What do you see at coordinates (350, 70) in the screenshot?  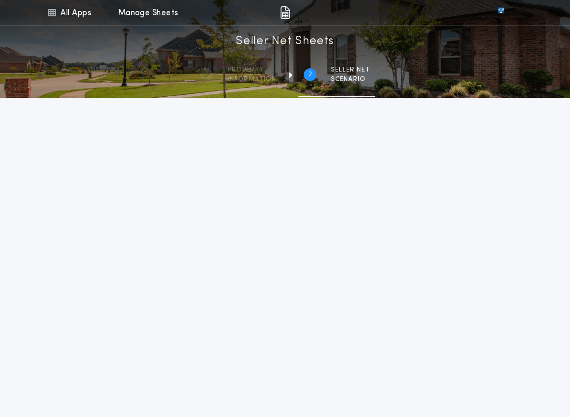 I see `span: SELLER NET` at bounding box center [350, 70].